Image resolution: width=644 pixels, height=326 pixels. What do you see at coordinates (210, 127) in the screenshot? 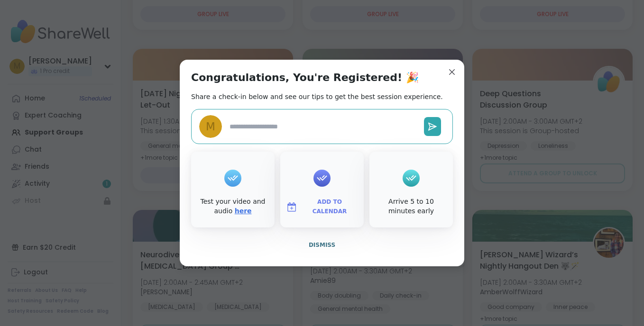
I see `span: m` at bounding box center [210, 127].